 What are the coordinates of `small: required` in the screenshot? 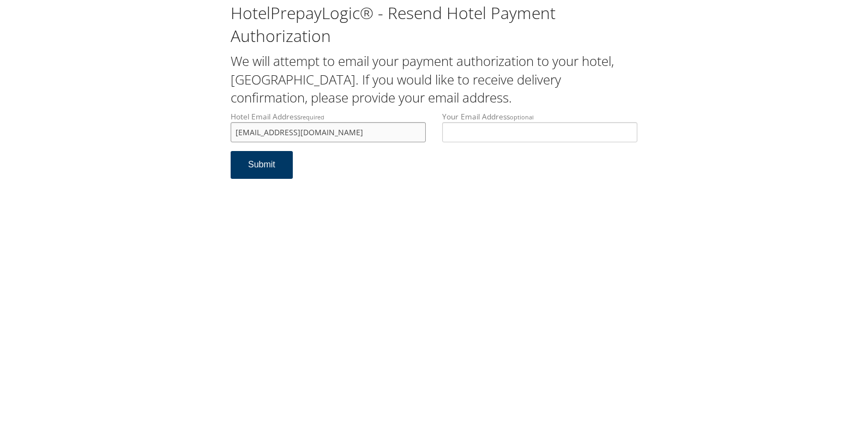 It's located at (312, 117).